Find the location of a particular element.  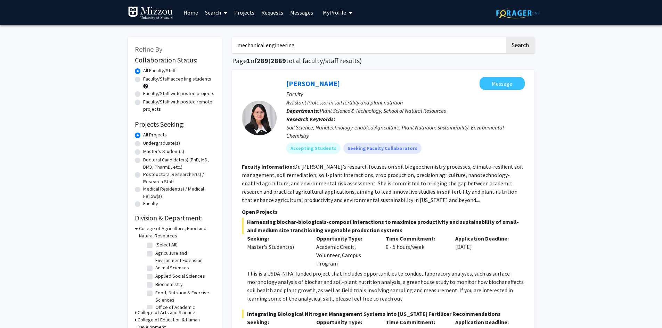

span: 1 is located at coordinates (248, 60).